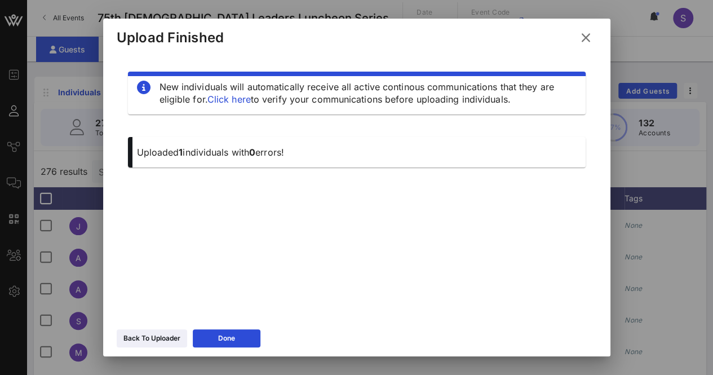 This screenshot has width=713, height=375. Describe the element at coordinates (368, 93) in the screenshot. I see `div: New individuals will automatically receive all active continous communications that they are elig...` at that location.